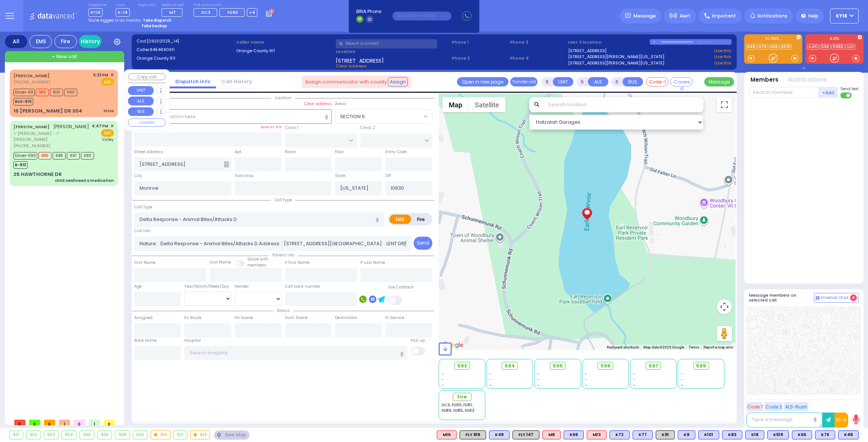  Describe the element at coordinates (180, 435) in the screenshot. I see `div: 912` at that location.